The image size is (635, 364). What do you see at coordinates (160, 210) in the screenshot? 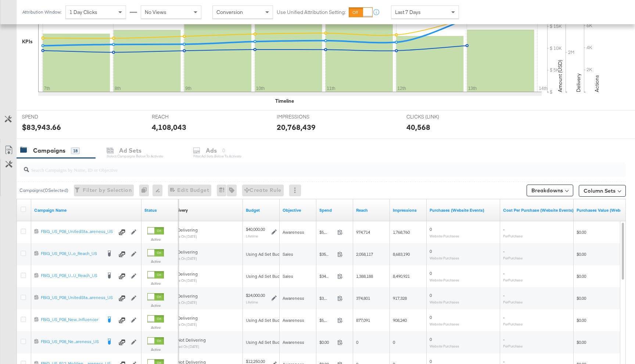
I see `a: Shows the current state of your Ad Campaign.` at bounding box center [160, 210].